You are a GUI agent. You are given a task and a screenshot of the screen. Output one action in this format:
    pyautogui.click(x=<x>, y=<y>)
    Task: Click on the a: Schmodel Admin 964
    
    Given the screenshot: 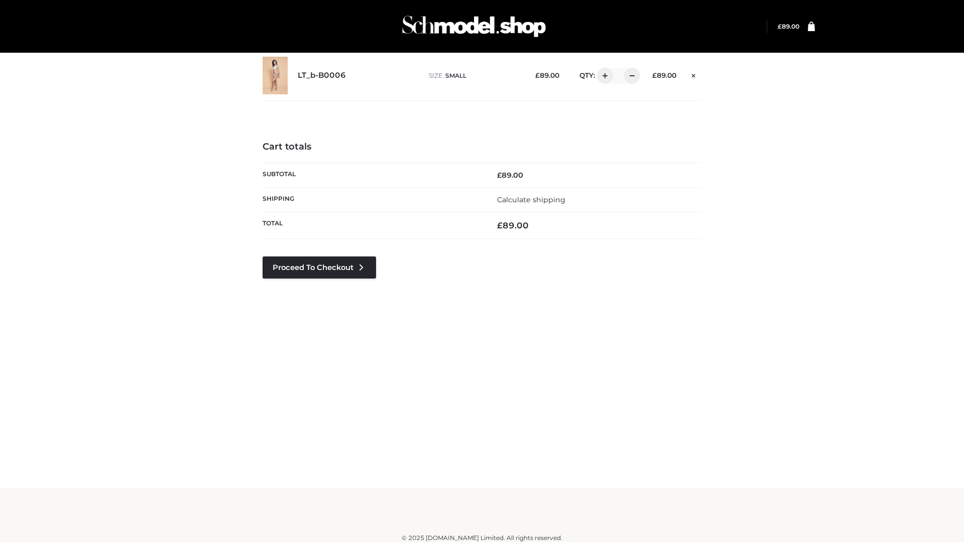 What is the action you would take?
    pyautogui.click(x=474, y=26)
    